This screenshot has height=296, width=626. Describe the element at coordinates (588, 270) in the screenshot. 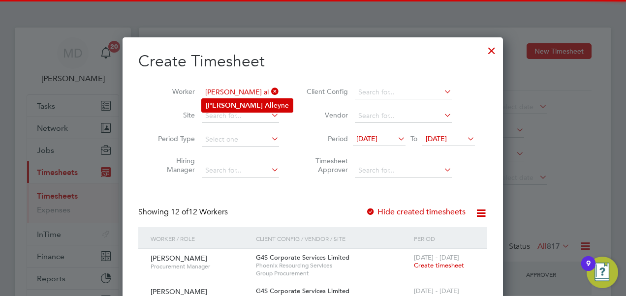

I see `div: 9` at that location.